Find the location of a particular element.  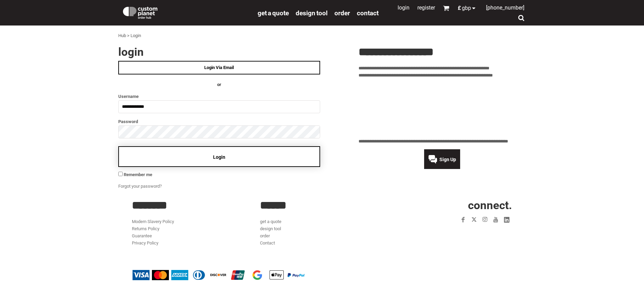

a: Login is located at coordinates (403, 7).